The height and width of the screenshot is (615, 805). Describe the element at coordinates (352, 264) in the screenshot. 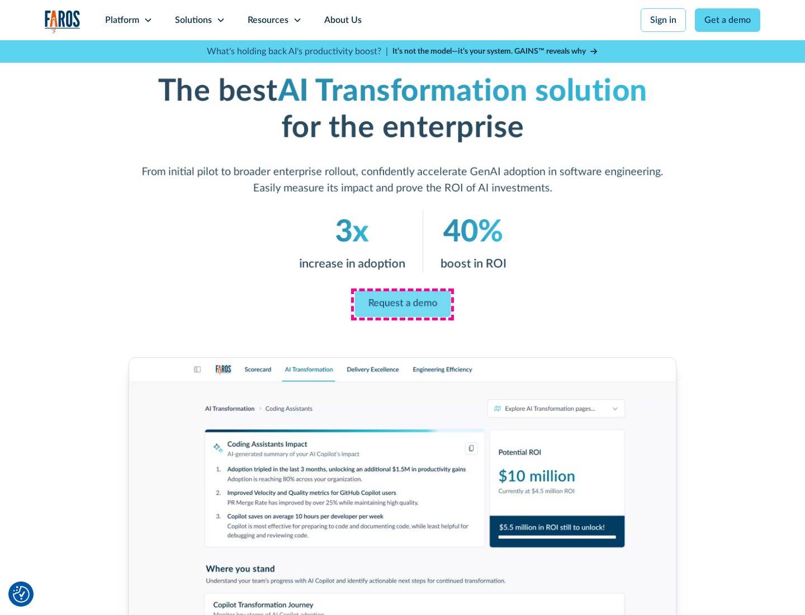

I see `p: increase in adoption` at that location.